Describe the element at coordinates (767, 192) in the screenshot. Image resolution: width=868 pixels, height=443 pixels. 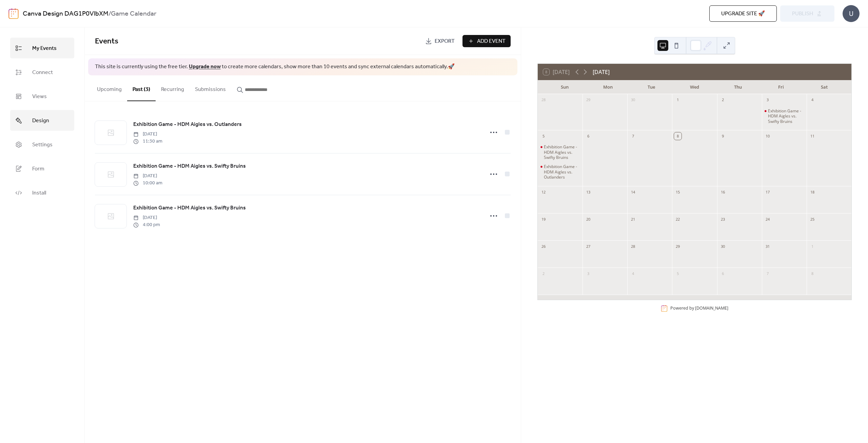
I see `div: 17` at that location.